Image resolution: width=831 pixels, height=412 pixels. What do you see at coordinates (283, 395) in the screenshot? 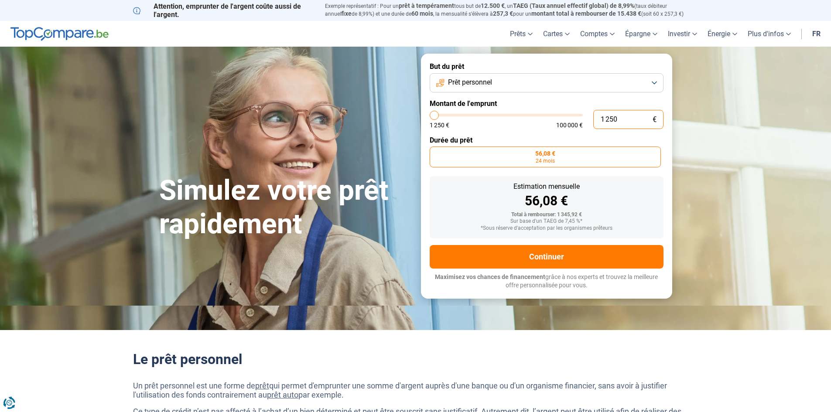
I see `a: prêt auto` at bounding box center [283, 395].